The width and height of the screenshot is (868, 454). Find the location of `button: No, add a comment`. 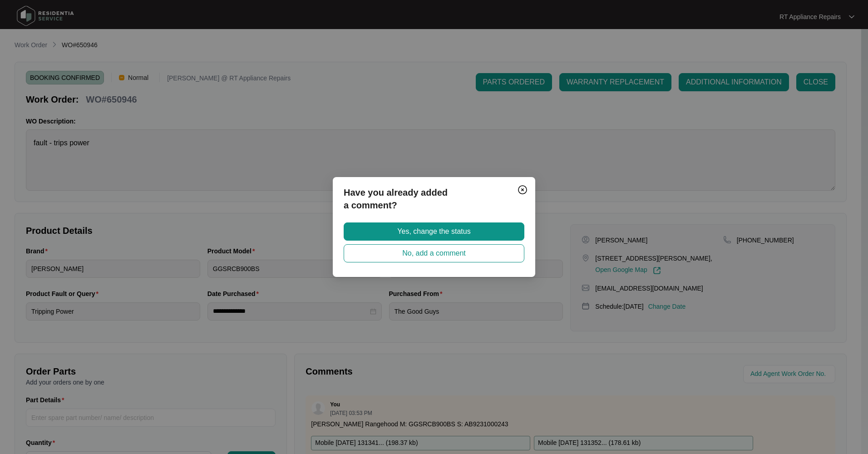

button: No, add a comment is located at coordinates (434, 253).